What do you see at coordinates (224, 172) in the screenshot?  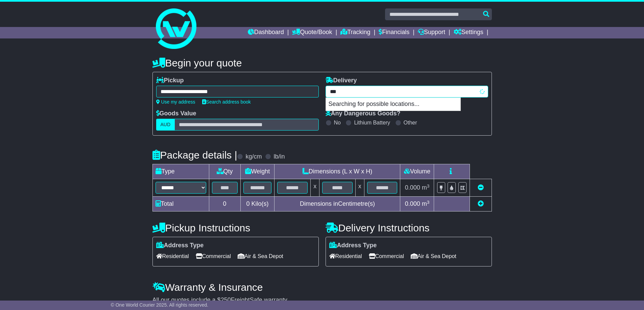 I see `td: Qty` at bounding box center [224, 172].